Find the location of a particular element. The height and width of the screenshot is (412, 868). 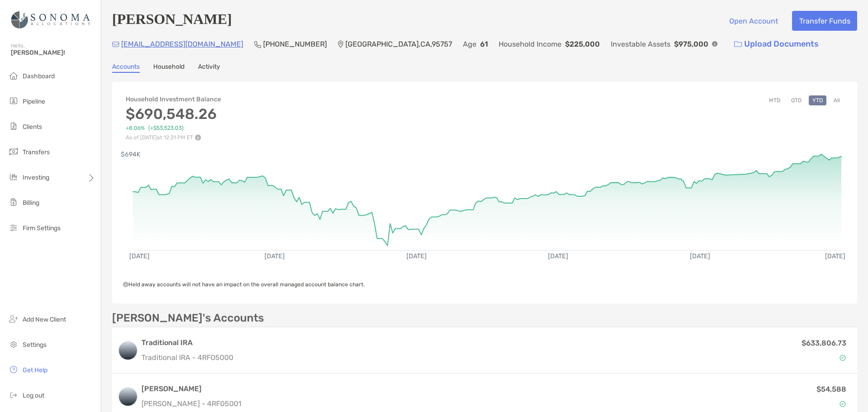

p: $633,806.73 is located at coordinates (824, 343).